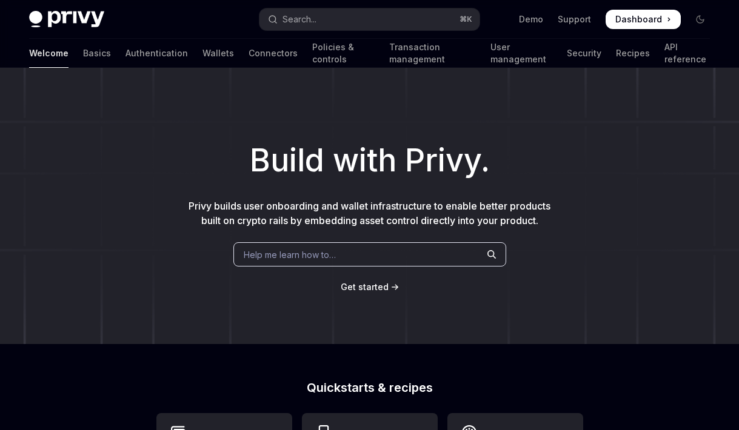 The height and width of the screenshot is (430, 739). I want to click on span: ⌘ K, so click(466, 19).